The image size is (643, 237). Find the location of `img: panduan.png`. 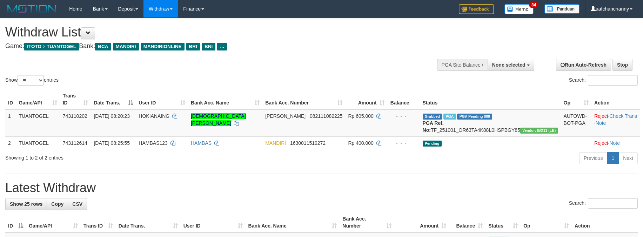

img: panduan.png is located at coordinates (562, 9).